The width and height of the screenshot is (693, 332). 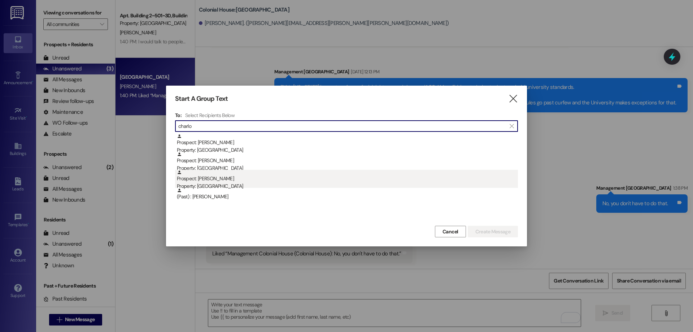 What do you see at coordinates (178, 115) in the screenshot?
I see `h3: To:` at bounding box center [178, 115].